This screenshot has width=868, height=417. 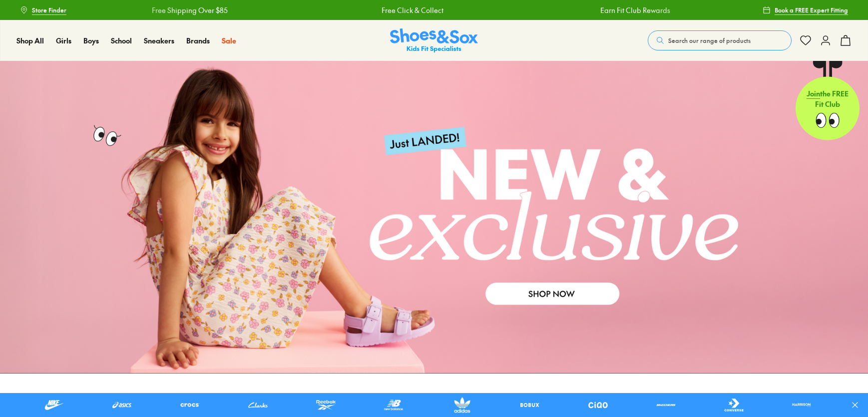 What do you see at coordinates (91, 40) in the screenshot?
I see `span: Boys` at bounding box center [91, 40].